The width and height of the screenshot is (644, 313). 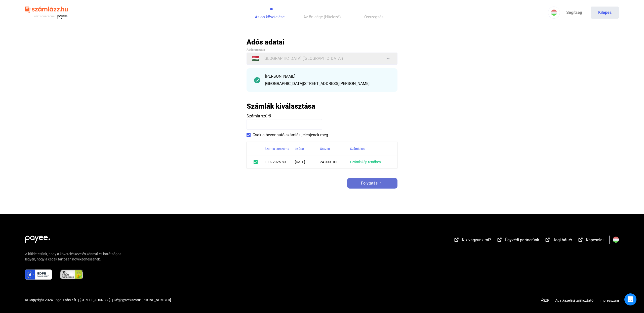 What do you see at coordinates (259, 116) in the screenshot?
I see `span: Számla szűrő` at bounding box center [259, 116].